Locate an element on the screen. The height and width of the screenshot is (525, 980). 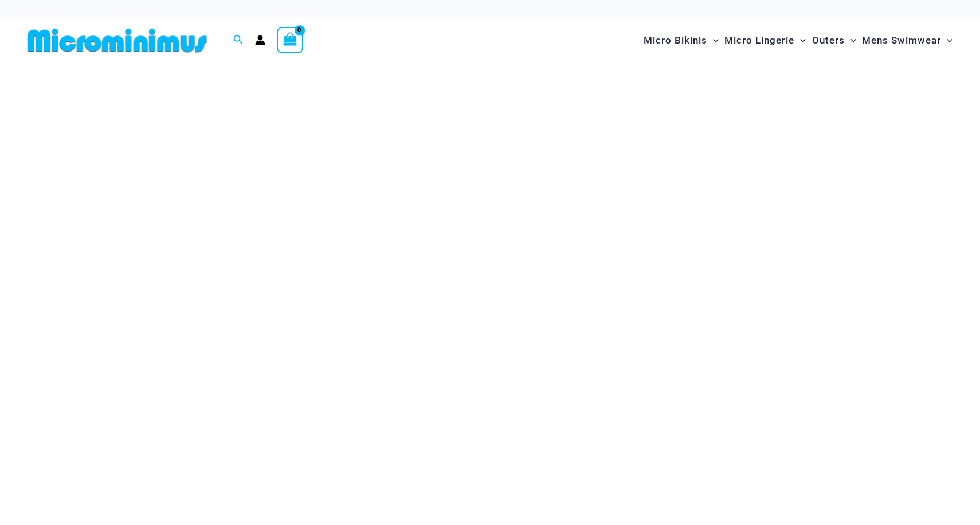
span: Outers is located at coordinates (828, 40).